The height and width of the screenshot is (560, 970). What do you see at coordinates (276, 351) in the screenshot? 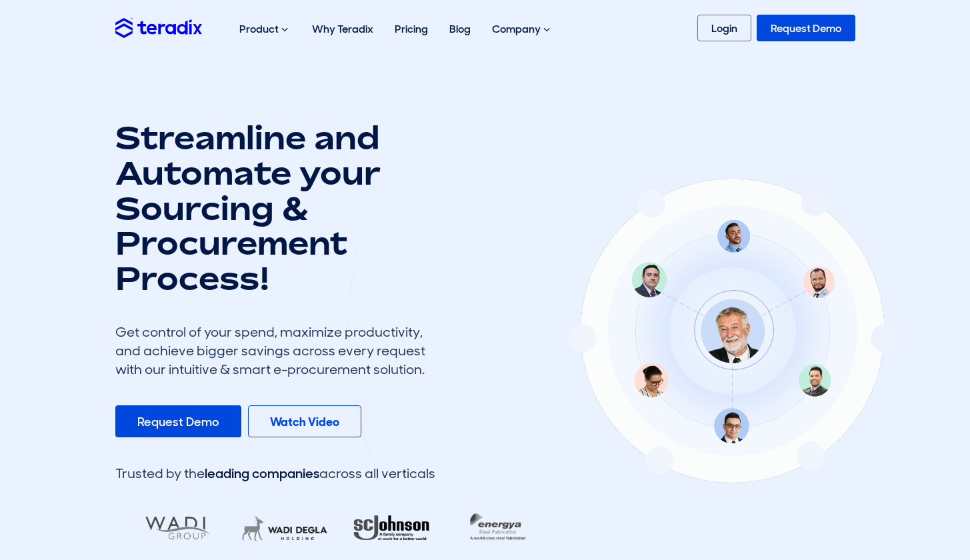
I see `div: Get control of your spend, maximize productivity, and achieve bigger savings across every request...` at bounding box center [276, 351].